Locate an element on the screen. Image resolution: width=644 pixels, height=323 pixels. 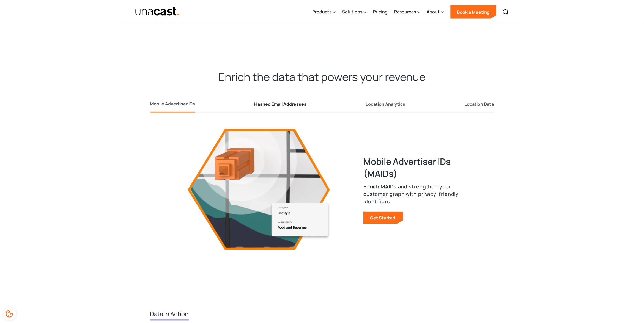
div: Mobile Advertiser IDs is located at coordinates (173, 104).